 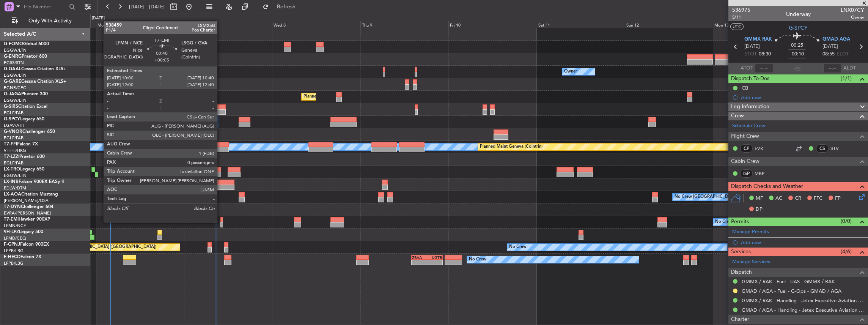 What do you see at coordinates (11, 232) in the screenshot?
I see `span: 9H-LPZ` at bounding box center [11, 232].